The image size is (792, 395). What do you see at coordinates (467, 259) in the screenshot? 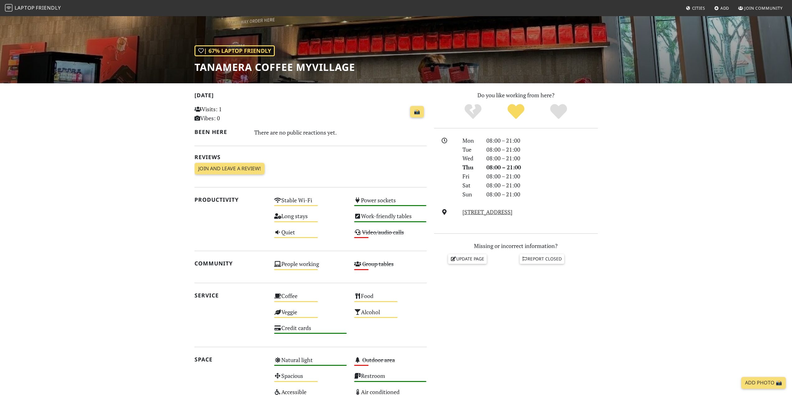
I see `a: Update page` at bounding box center [467, 259].